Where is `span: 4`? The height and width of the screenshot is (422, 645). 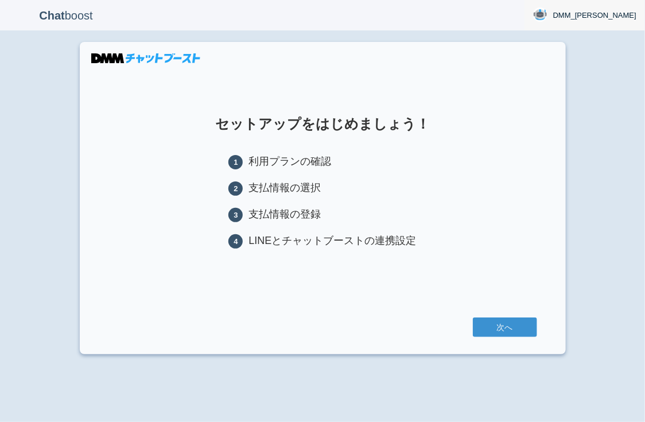
span: 4 is located at coordinates (235, 241).